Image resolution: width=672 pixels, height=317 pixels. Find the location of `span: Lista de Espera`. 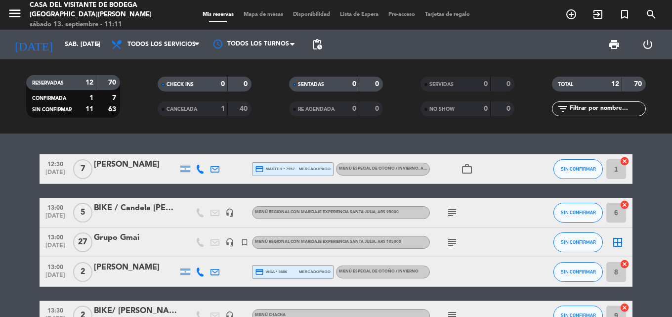

span: Lista de Espera is located at coordinates (359, 14).